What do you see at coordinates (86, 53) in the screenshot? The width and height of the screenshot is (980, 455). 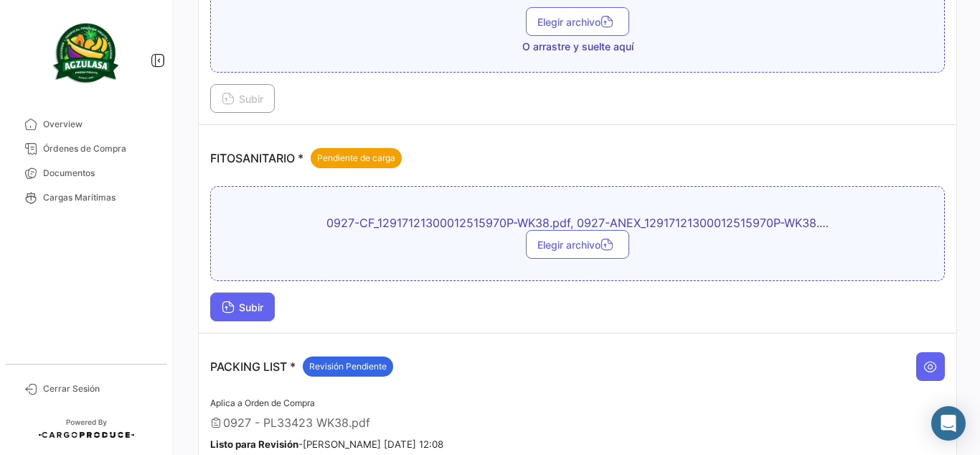 I see `img: agzulasa-logo.png` at bounding box center [86, 53].